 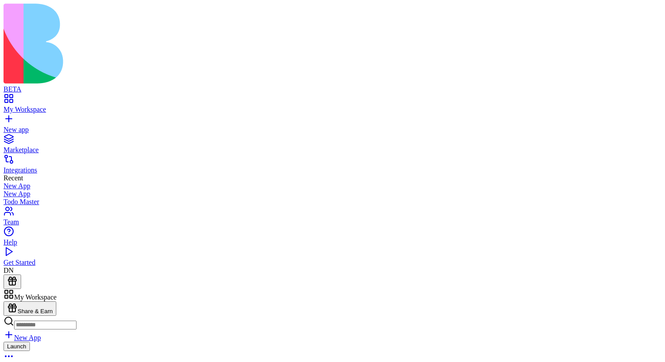 What do you see at coordinates (333, 126) in the screenshot?
I see `a: New app` at bounding box center [333, 126].